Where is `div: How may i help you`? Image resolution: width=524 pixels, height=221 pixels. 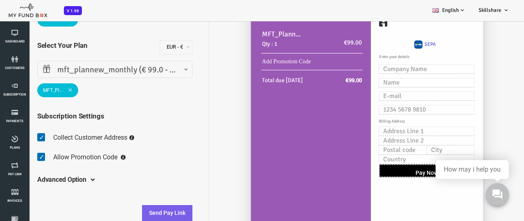 div: How may i help you is located at coordinates (472, 170).